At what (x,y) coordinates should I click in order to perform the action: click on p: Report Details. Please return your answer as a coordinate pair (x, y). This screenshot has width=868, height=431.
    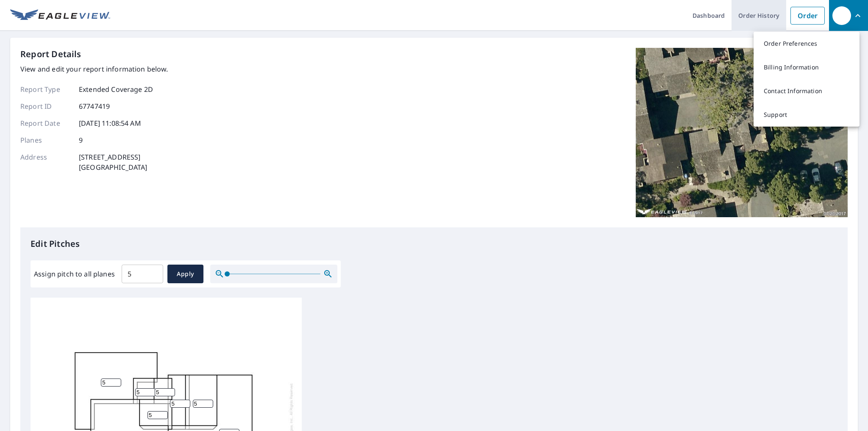
    Looking at the image, I should click on (51, 54).